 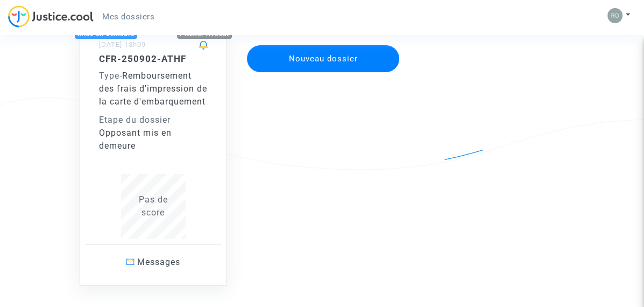 What do you see at coordinates (159, 262) in the screenshot?
I see `span: Messages` at bounding box center [159, 262].